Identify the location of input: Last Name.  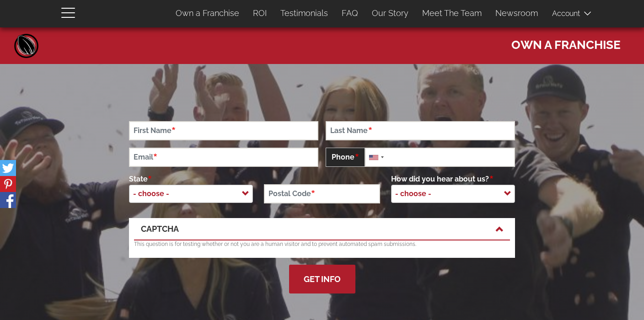
(420, 131).